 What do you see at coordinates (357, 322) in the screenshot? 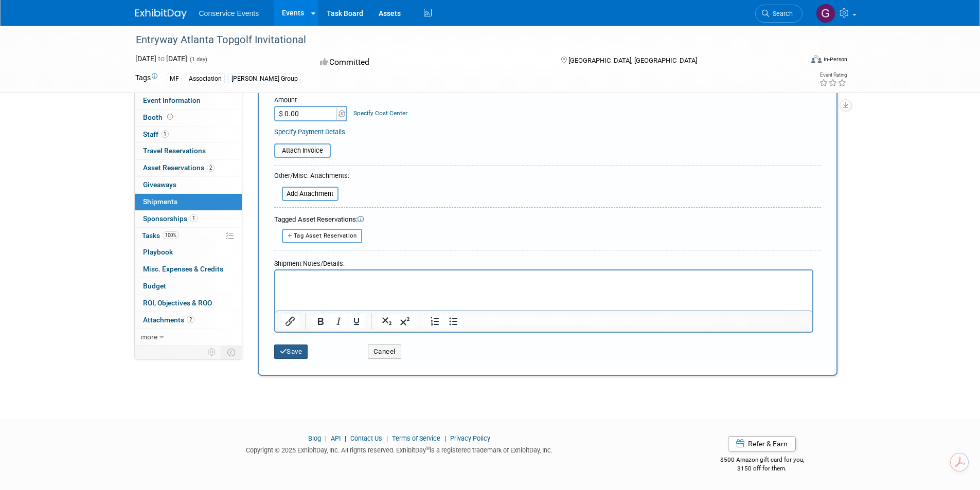
I see `button: Underline` at bounding box center [357, 322].